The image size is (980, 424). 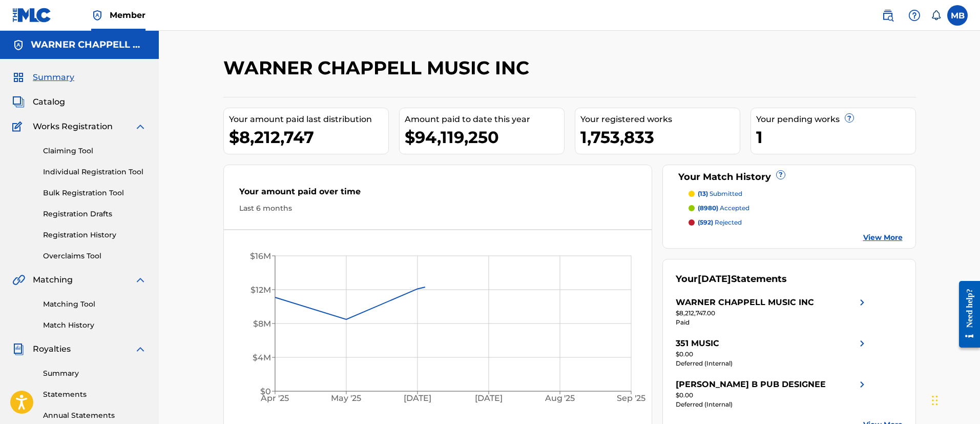 What do you see at coordinates (265, 391) in the screenshot?
I see `tspan: $0` at bounding box center [265, 391].